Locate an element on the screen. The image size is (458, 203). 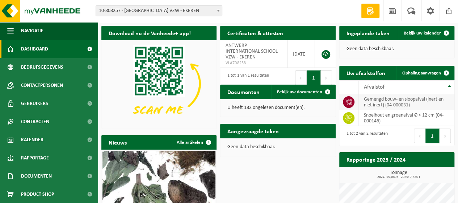
span: Bekijk uw kalender is located at coordinates (422, 33).